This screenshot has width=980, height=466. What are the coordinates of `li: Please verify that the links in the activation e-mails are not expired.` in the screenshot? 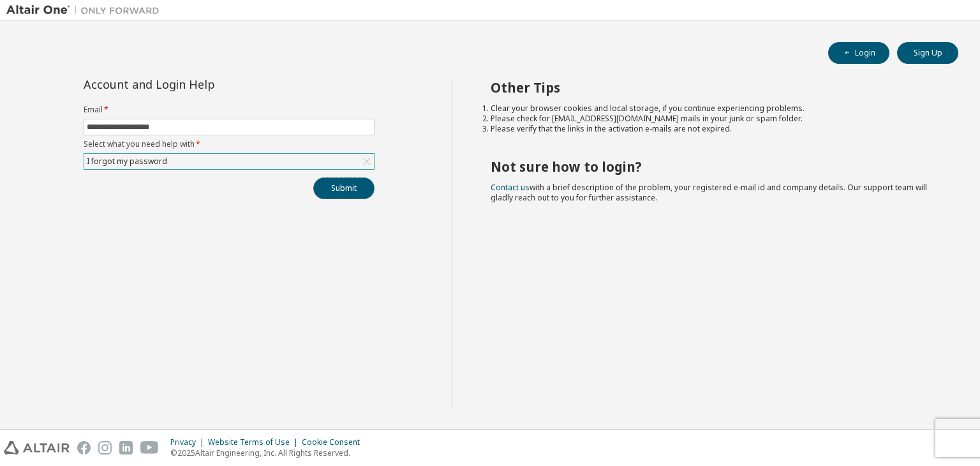 It's located at (713, 129).